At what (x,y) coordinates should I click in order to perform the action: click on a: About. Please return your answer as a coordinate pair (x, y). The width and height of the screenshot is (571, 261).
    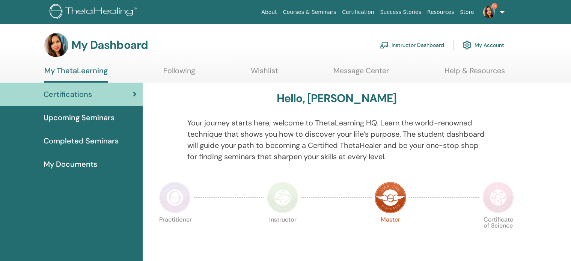
    Looking at the image, I should click on (269, 12).